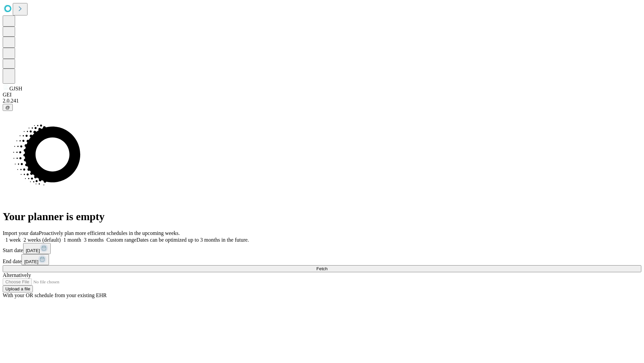 This screenshot has width=644, height=363. I want to click on span: Dates can be optimized up to 3 months in the future., so click(193, 240).